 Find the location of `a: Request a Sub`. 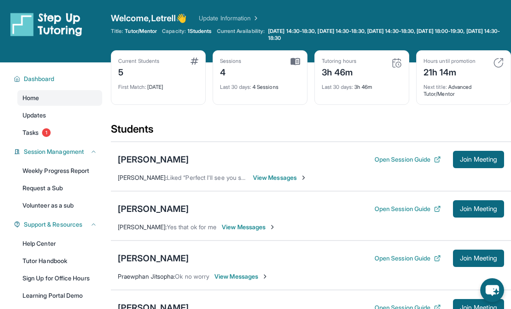

a: Request a Sub is located at coordinates (60, 188).